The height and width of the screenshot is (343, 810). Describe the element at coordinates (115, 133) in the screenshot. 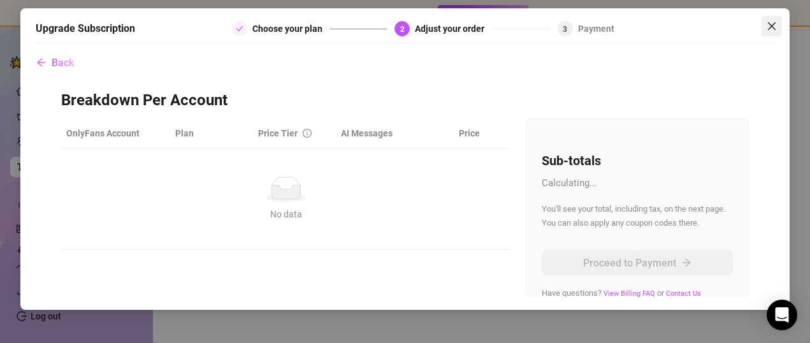

I see `th: OnlyFans Account` at that location.